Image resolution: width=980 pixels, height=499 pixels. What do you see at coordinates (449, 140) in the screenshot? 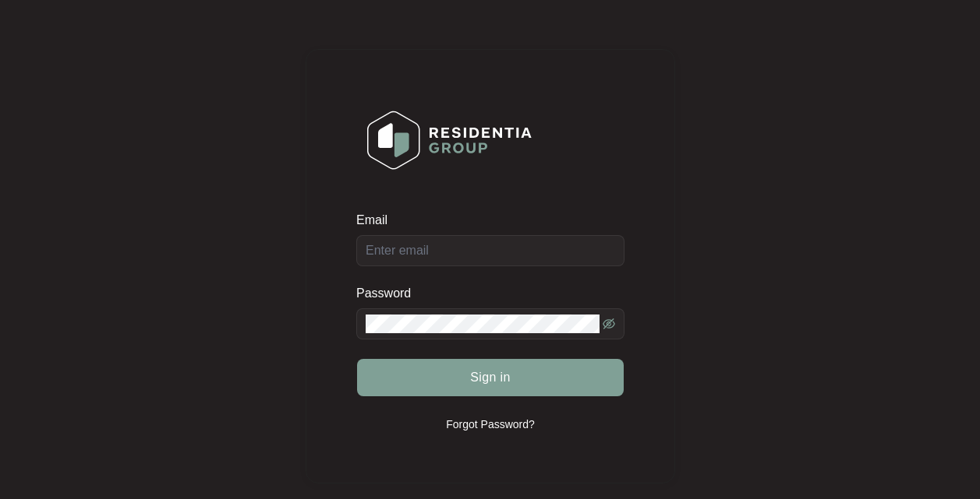
I see `img: Login Logo` at bounding box center [449, 140].